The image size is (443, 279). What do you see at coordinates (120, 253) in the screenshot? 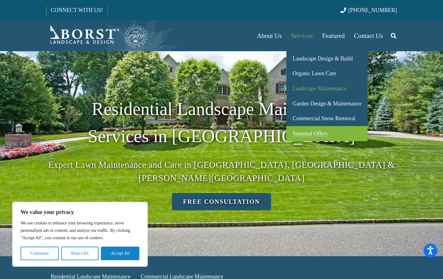
I see `button: Accept All` at bounding box center [120, 253].